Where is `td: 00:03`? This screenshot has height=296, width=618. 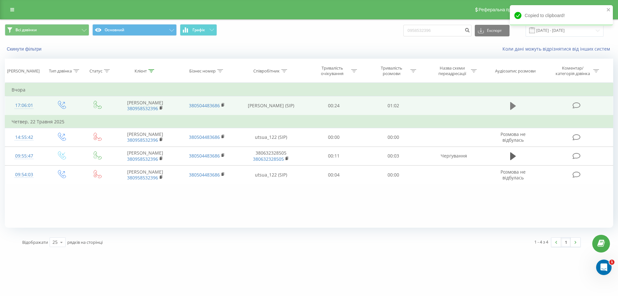
td: 00:03 is located at coordinates (393, 156).